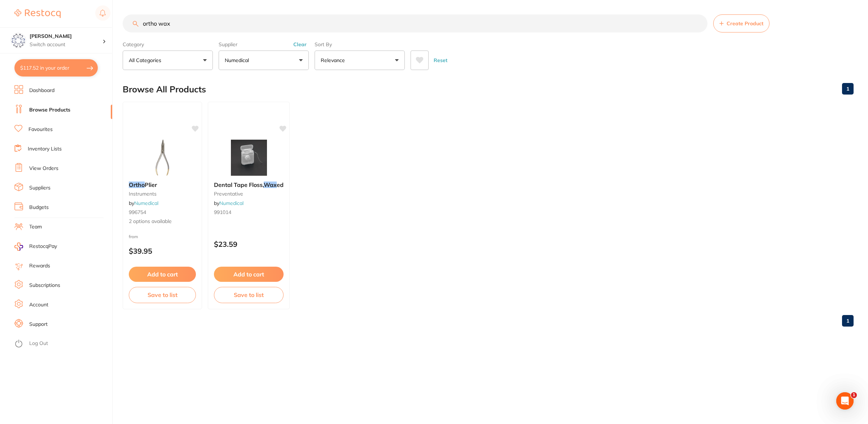 Image resolution: width=868 pixels, height=424 pixels. What do you see at coordinates (238, 61) in the screenshot?
I see `p: Numedical` at bounding box center [238, 61].